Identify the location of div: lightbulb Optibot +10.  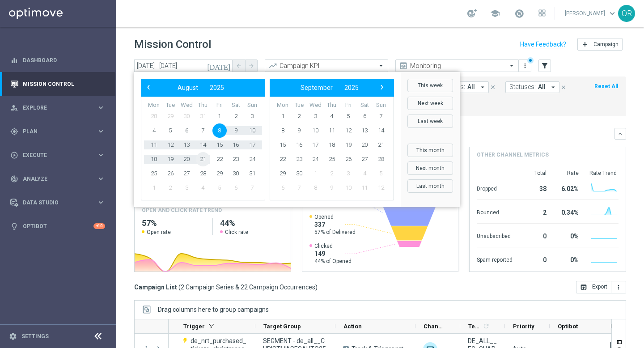
(57, 226).